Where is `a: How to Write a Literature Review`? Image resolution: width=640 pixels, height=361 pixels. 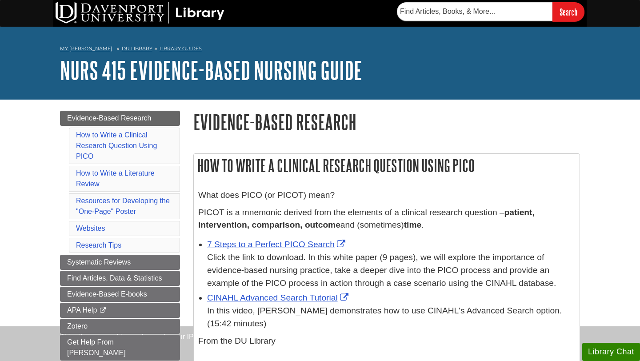 a: How to Write a Literature Review is located at coordinates (115, 178).